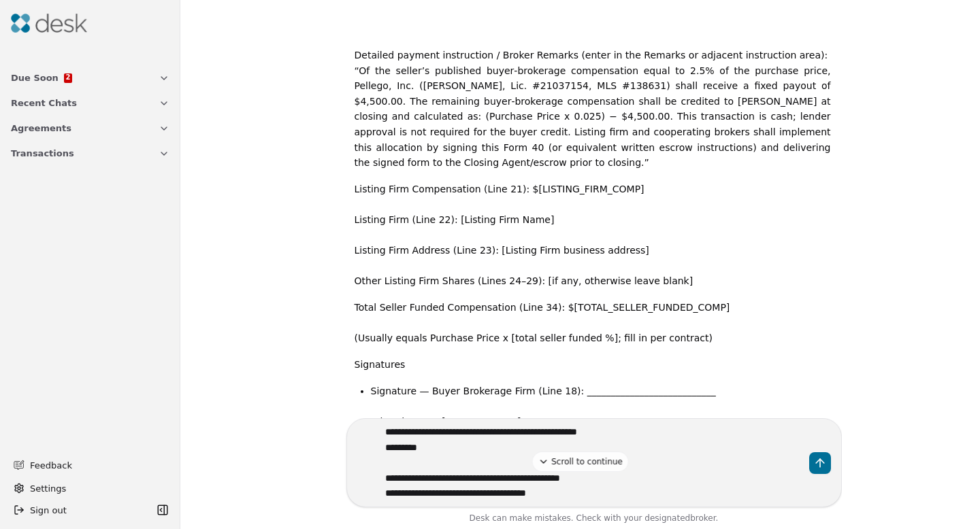 This screenshot has width=980, height=529. Describe the element at coordinates (592, 108) in the screenshot. I see `p: Detailed payment instruction / Broker Remarks (enter in the Remarks or adjacent instruction area)...` at that location.